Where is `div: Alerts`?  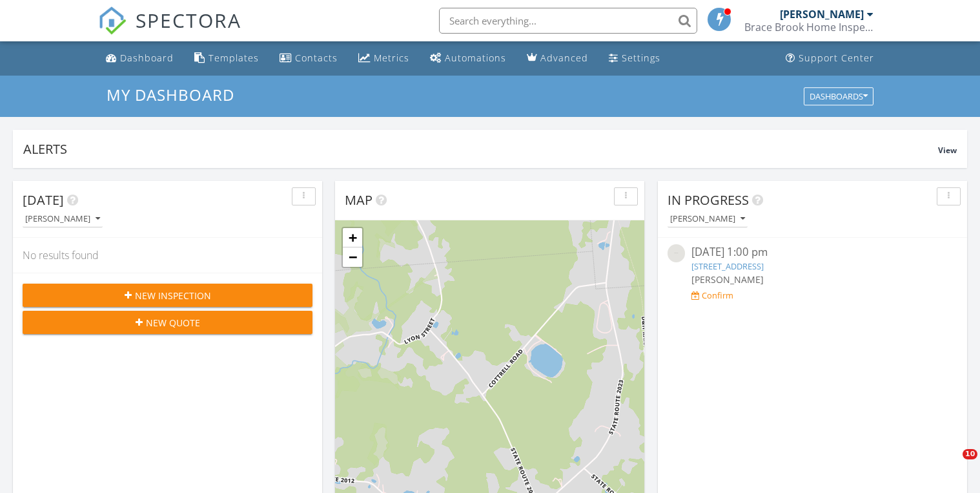
div: Alerts is located at coordinates (480, 149).